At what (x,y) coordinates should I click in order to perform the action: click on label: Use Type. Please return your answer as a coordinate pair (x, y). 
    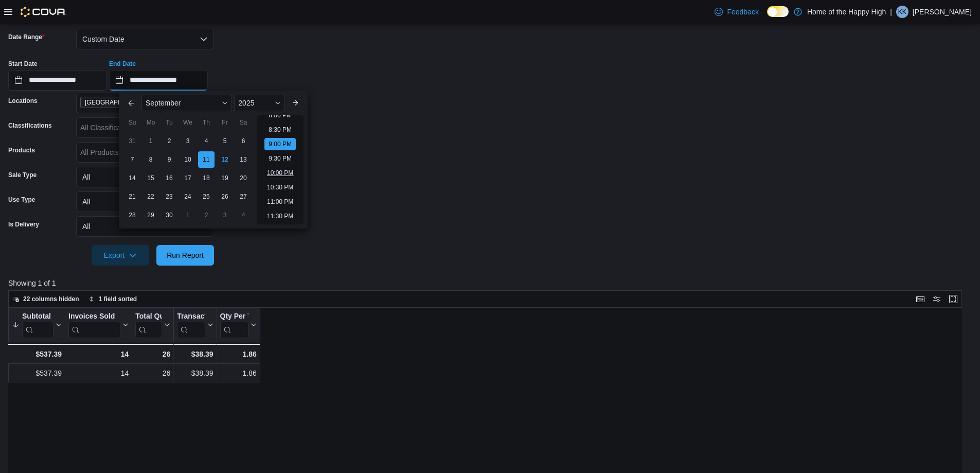
    Looking at the image, I should click on (21, 200).